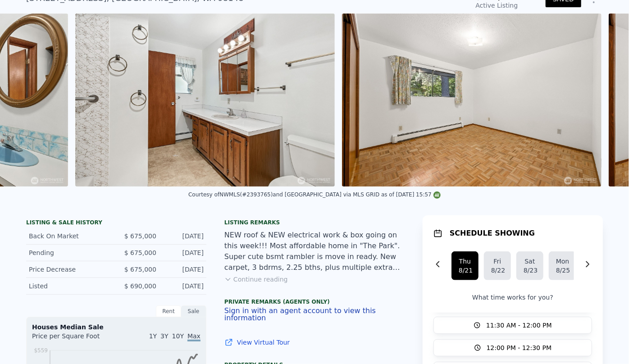  Describe the element at coordinates (153, 336) in the screenshot. I see `span: 1Y` at that location.